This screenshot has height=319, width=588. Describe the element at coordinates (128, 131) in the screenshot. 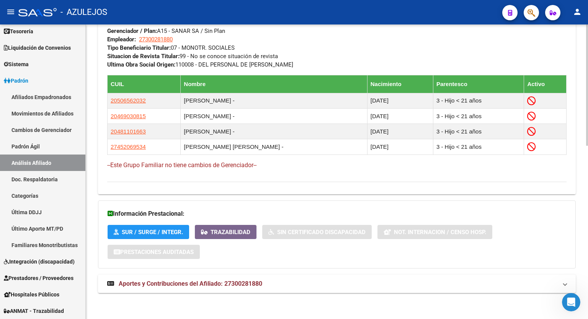

I see `span: 20481101663` at that location.